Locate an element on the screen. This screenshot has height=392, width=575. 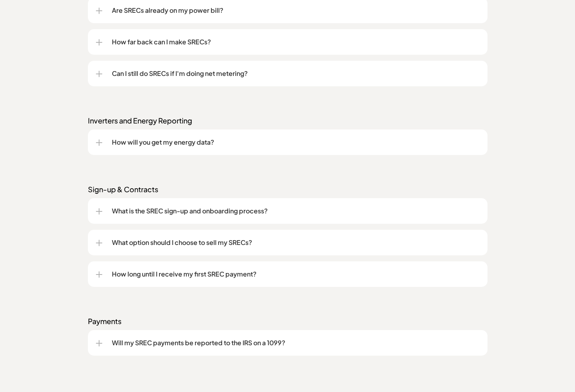
p: How long until I receive my first SREC payment? is located at coordinates (296, 274).